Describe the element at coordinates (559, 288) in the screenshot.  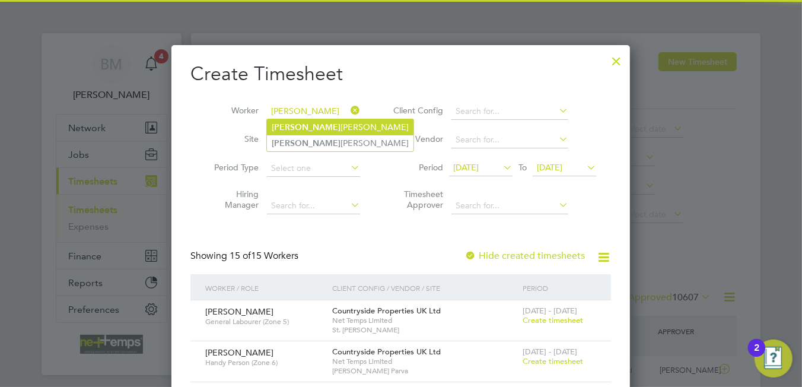
I see `div: Period` at that location.